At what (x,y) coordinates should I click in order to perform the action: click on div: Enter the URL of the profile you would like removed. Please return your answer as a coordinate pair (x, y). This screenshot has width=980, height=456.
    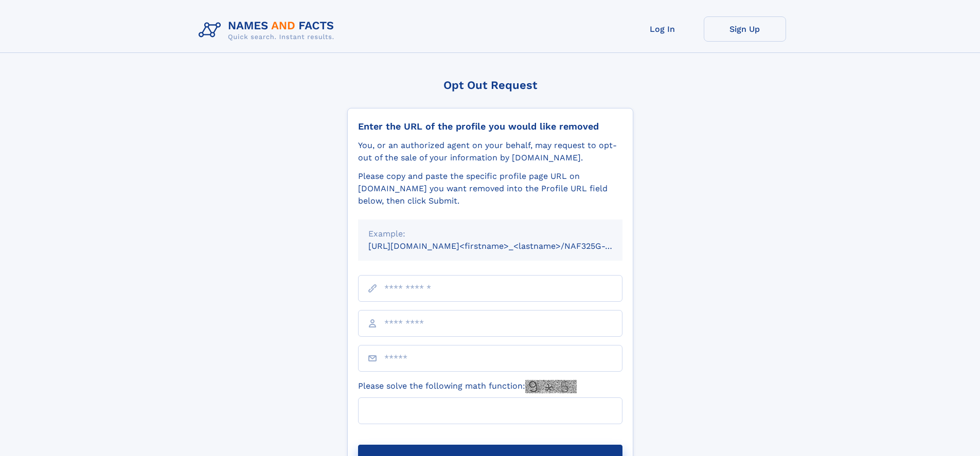
    Looking at the image, I should click on (490, 126).